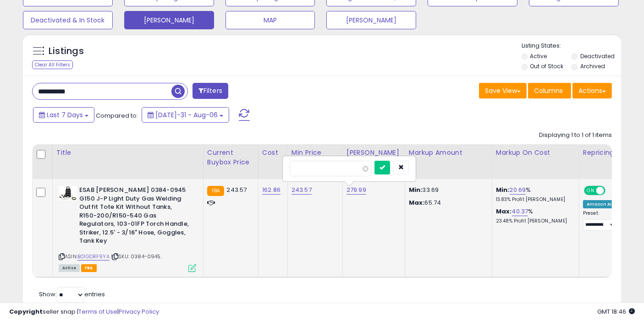 The width and height of the screenshot is (644, 321). Describe the element at coordinates (503, 91) in the screenshot. I see `button: Save View` at that location.